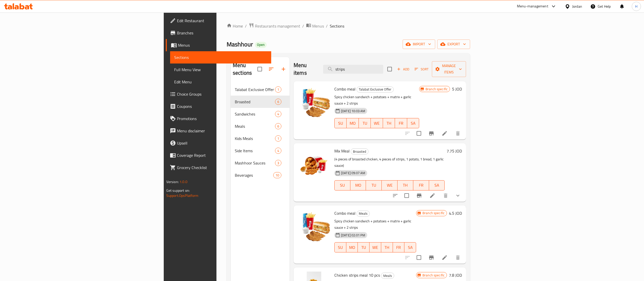 Image resolution: width=644 pixels, height=281 pixels. Describe the element at coordinates (222, 168) in the screenshot. I see `span: Grocery Checklist` at that location.